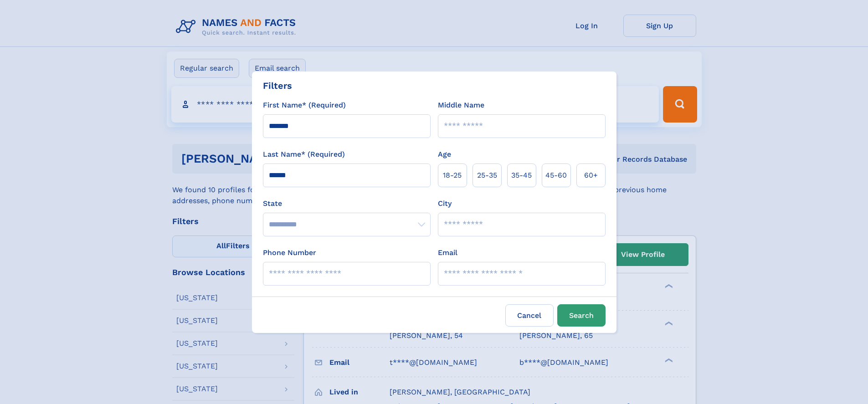 This screenshot has height=404, width=868. I want to click on label: First Name* (Required), so click(304, 105).